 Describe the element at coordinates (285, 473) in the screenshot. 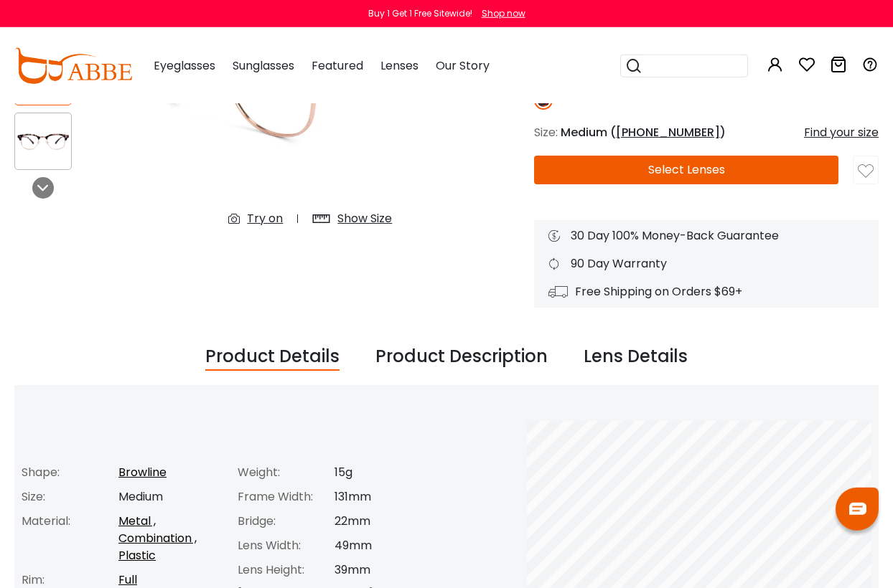

I see `div: Weight:` at that location.